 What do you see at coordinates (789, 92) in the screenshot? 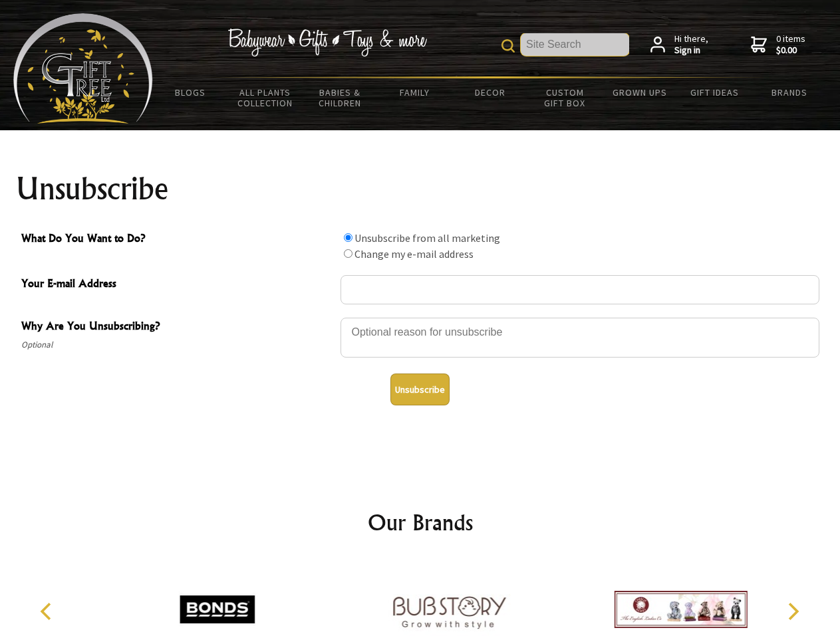
I see `a: Brands` at bounding box center [789, 92].